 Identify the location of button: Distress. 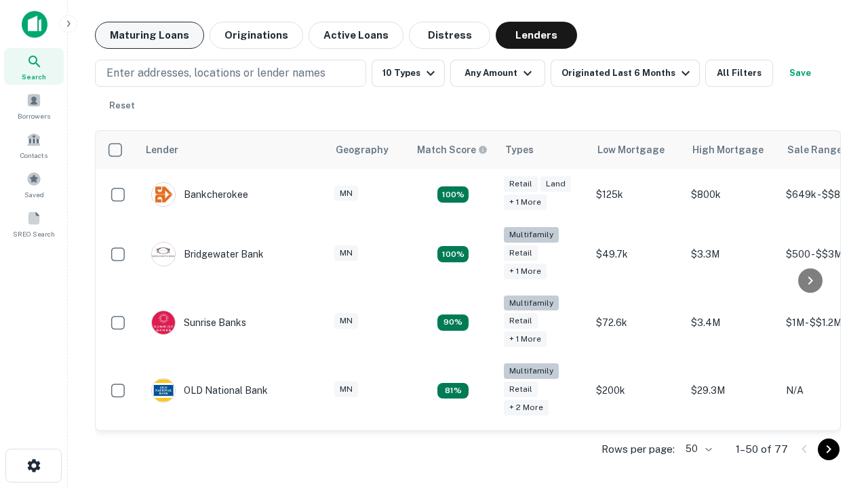
(450, 36).